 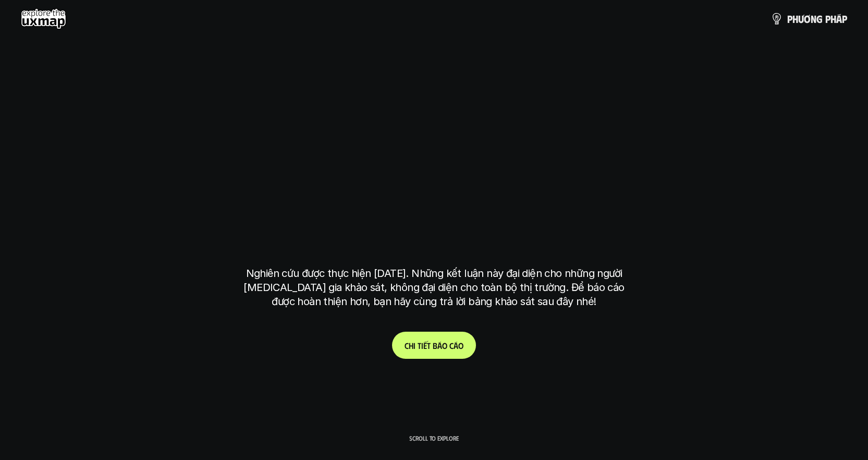 What do you see at coordinates (801, 19) in the screenshot?
I see `span: ư` at bounding box center [801, 19].